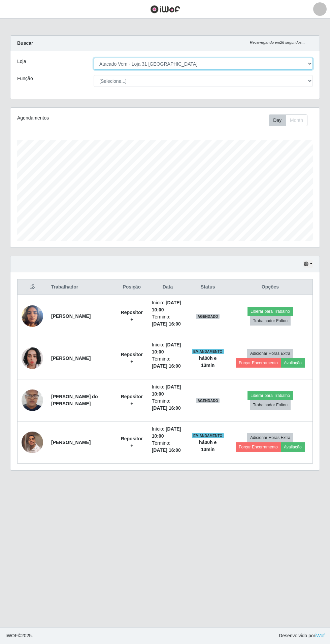 This screenshot has height=644, width=330. Describe the element at coordinates (19, 636) in the screenshot. I see `span: © 2025 .` at that location.